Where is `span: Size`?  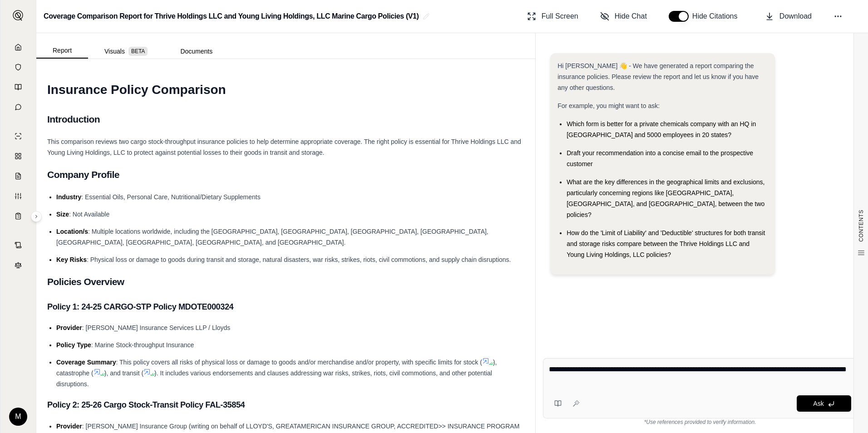 span: Size is located at coordinates (63, 214).